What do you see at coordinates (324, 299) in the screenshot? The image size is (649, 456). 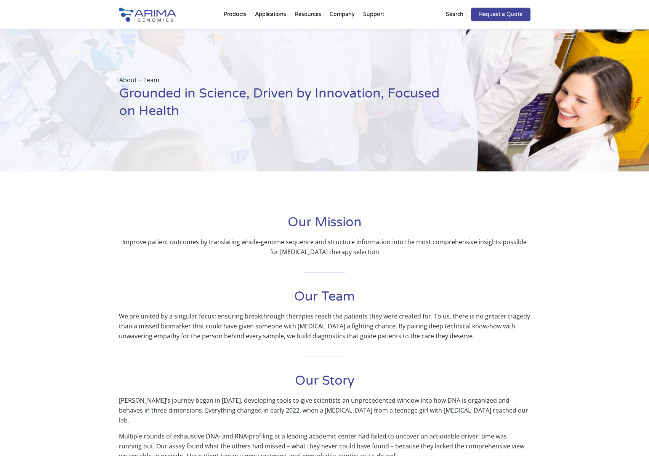 I see `h1: Our Team` at bounding box center [324, 299].